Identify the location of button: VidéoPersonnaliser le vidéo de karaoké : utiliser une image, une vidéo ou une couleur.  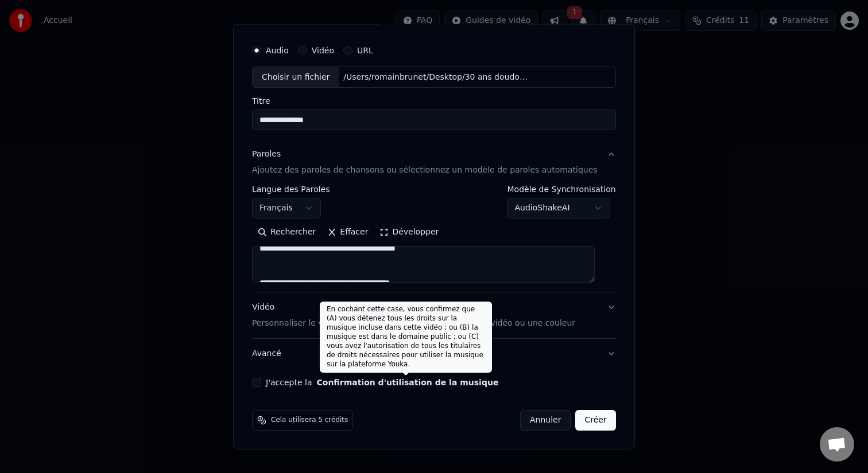
(434, 315).